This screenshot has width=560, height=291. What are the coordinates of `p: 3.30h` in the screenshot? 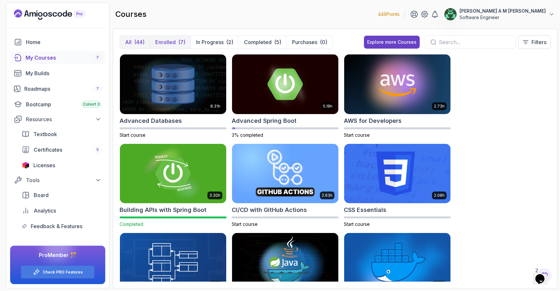 It's located at (215, 195).